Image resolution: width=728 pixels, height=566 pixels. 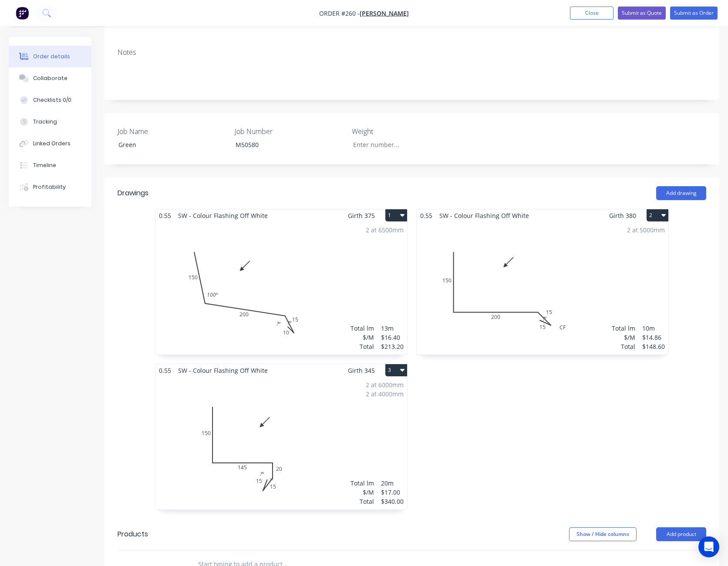 What do you see at coordinates (622, 215) in the screenshot?
I see `span: Girth 380` at bounding box center [622, 215].